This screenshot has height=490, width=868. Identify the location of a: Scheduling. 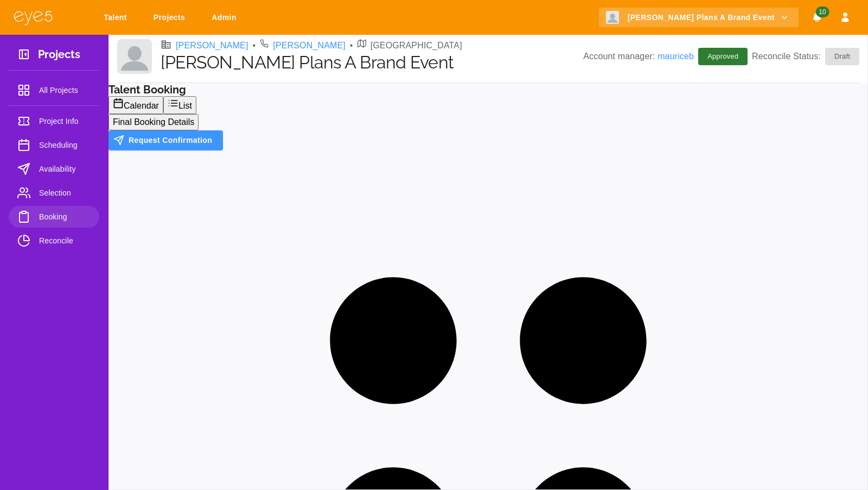
(53, 145).